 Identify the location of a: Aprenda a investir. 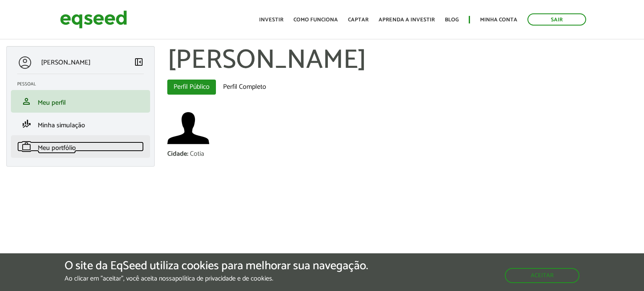
(406, 20).